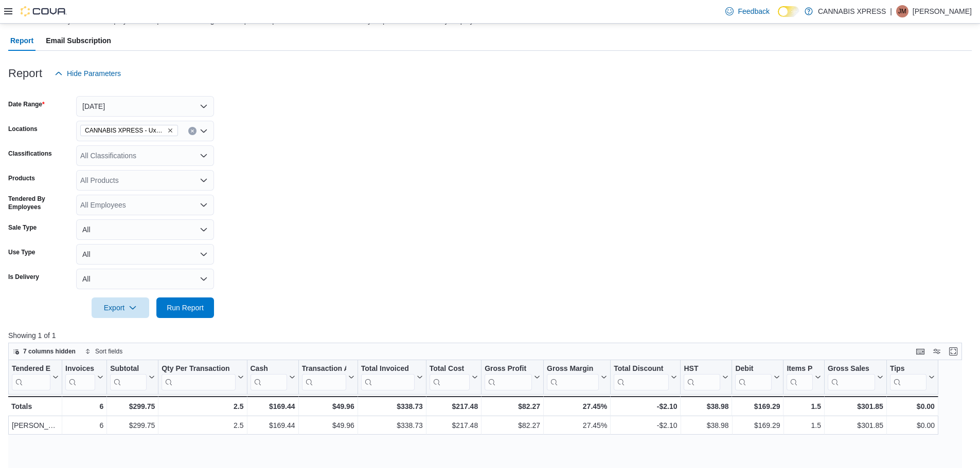 This screenshot has height=468, width=980. What do you see at coordinates (120, 308) in the screenshot?
I see `span: Export` at bounding box center [120, 308].